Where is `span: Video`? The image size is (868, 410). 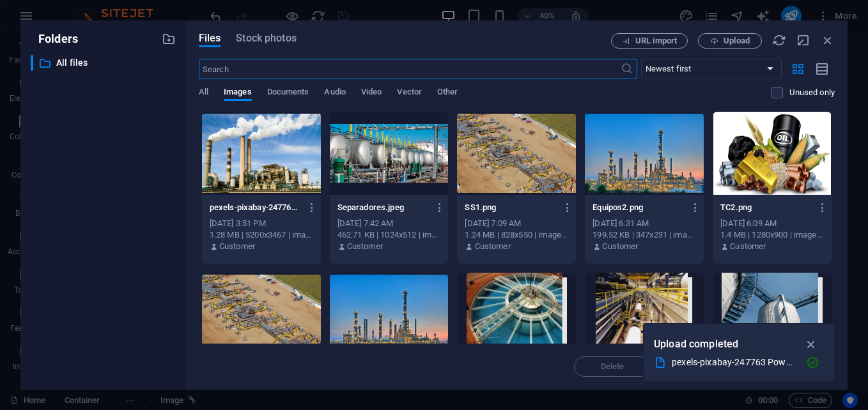
span: Video is located at coordinates (371, 93).